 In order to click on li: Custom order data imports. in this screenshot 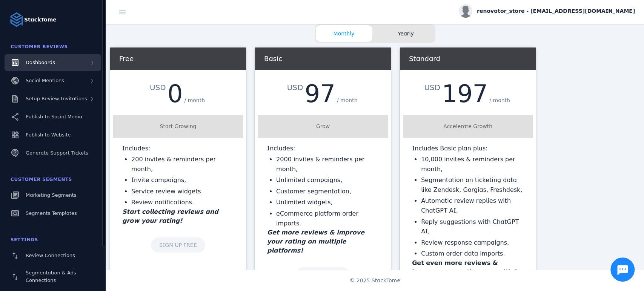, I will do `click(472, 253)`.